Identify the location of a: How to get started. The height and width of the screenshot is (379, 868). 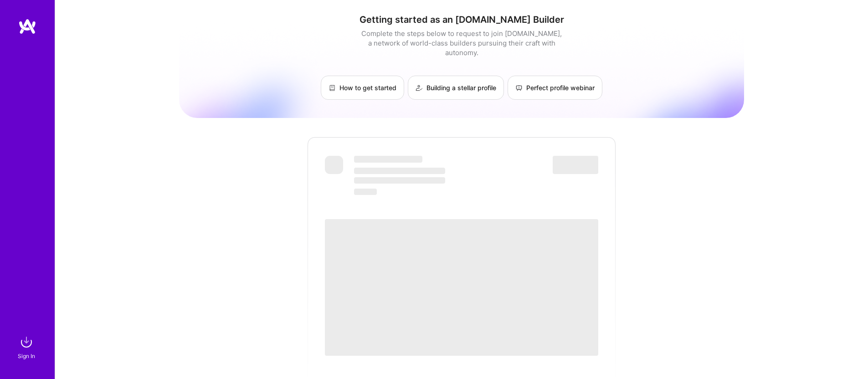
(362, 88).